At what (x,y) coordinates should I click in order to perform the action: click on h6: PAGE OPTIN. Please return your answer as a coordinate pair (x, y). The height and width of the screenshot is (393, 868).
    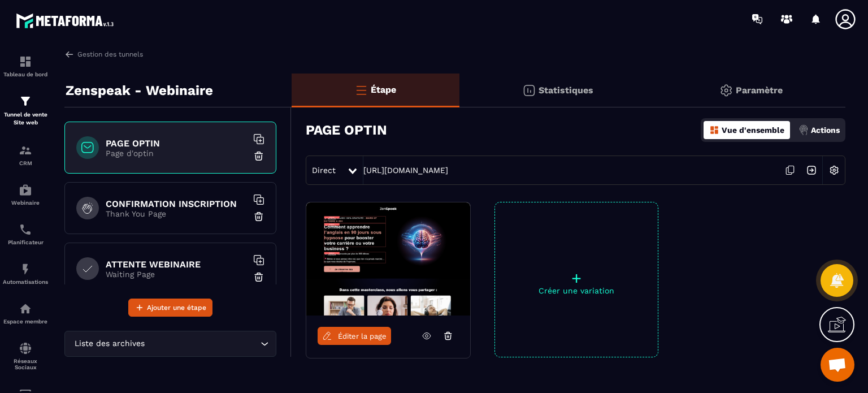
    Looking at the image, I should click on (176, 143).